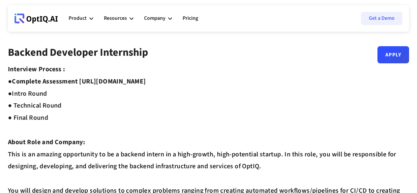 This screenshot has height=193, width=417. I want to click on strong: Interview Process :, so click(37, 69).